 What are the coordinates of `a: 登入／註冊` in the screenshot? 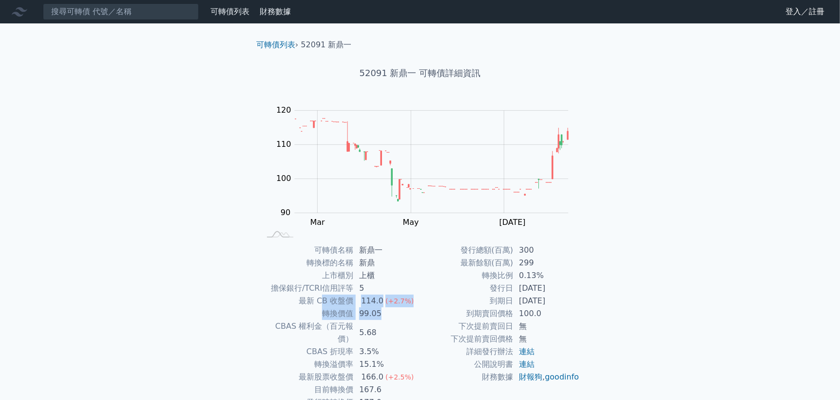 It's located at (805, 12).